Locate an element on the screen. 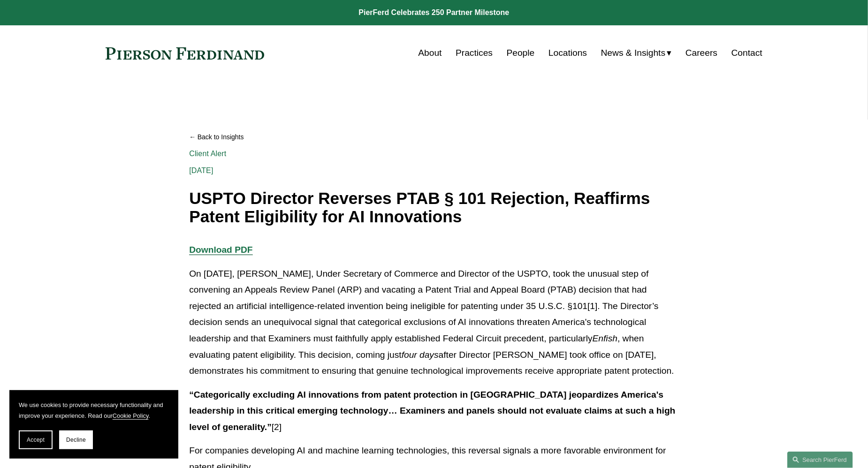  a: Cookie Policy is located at coordinates (131, 416).